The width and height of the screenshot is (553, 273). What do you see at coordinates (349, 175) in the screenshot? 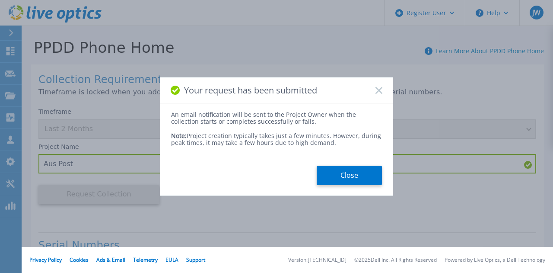
I see `button: Close` at bounding box center [349, 175].